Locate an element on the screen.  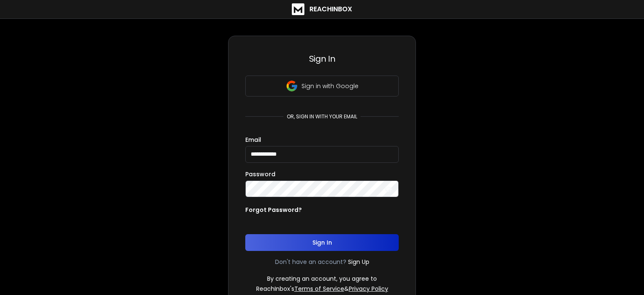
img: logo is located at coordinates (298, 9).